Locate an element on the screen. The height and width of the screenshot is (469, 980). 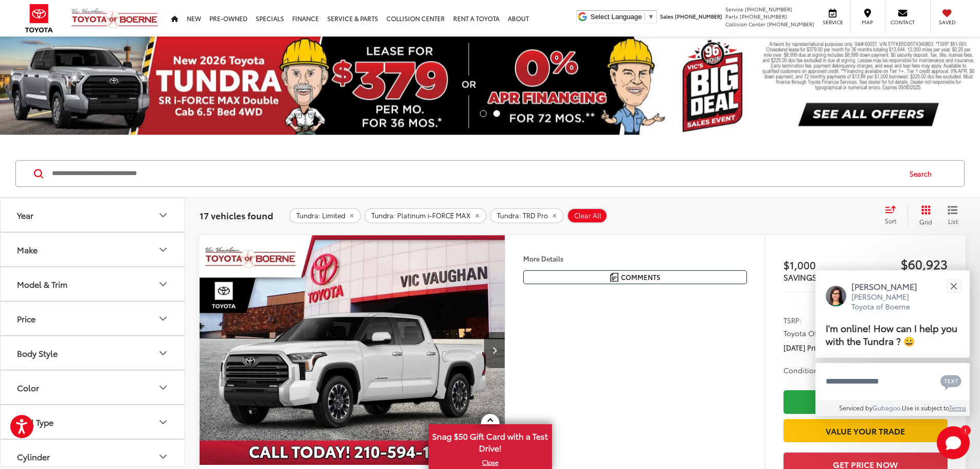
button: remove Tundra: Platinum%20i-FORCE%20MAX is located at coordinates (425, 216).